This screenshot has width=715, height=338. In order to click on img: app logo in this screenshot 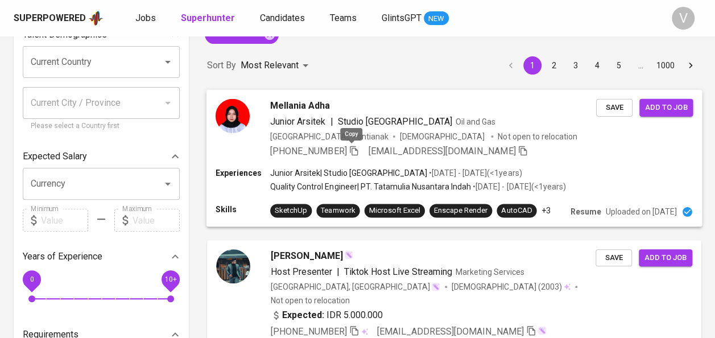, I will do `click(96, 18)`.